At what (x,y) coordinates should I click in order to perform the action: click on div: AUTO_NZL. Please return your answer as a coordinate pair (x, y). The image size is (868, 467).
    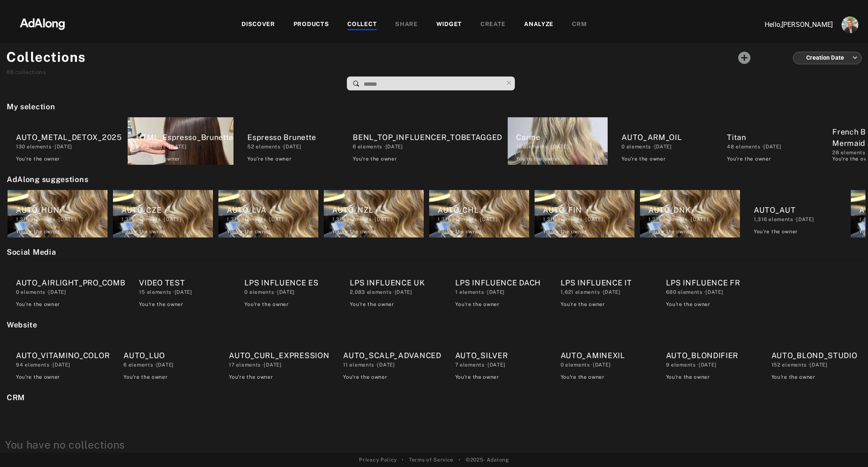
    Looking at the image, I should click on (378, 210).